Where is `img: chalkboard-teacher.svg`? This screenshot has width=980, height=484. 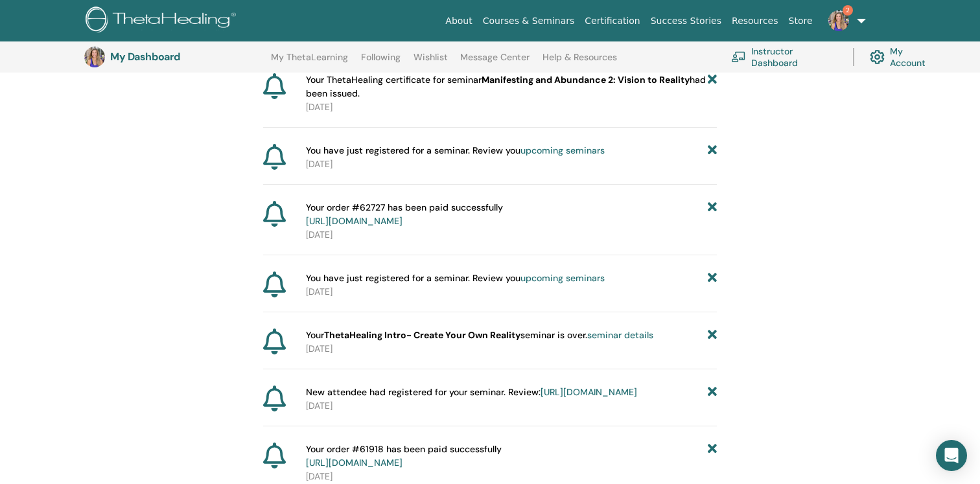
img: chalkboard-teacher.svg is located at coordinates (738, 56).